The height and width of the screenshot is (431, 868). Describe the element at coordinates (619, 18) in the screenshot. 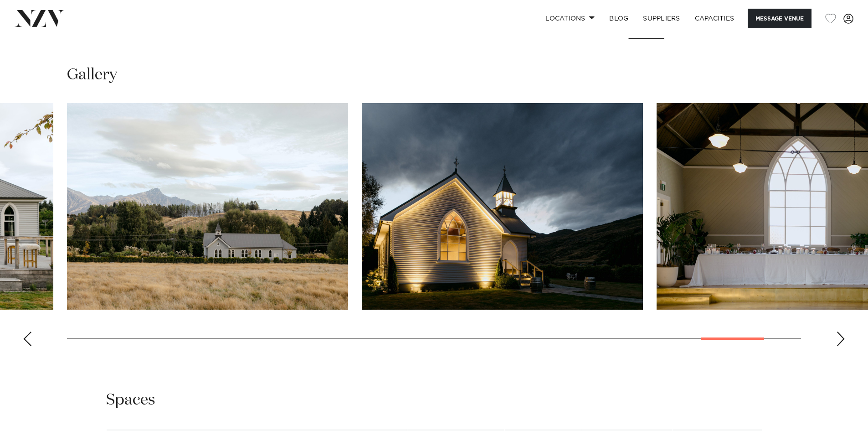

I see `a: BLOG` at that location.